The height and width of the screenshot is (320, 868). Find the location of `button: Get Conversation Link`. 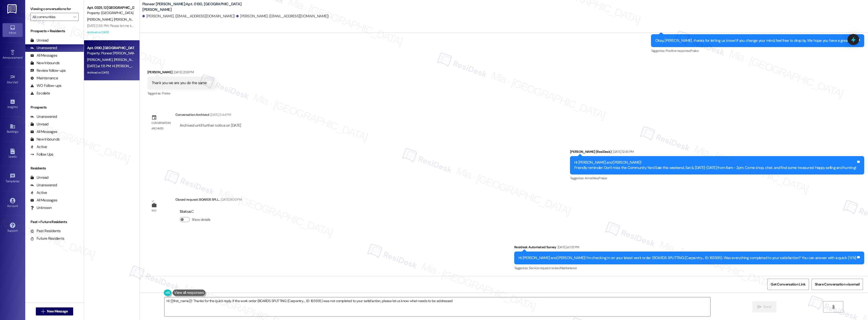

button: Get Conversation Link is located at coordinates (787, 285).